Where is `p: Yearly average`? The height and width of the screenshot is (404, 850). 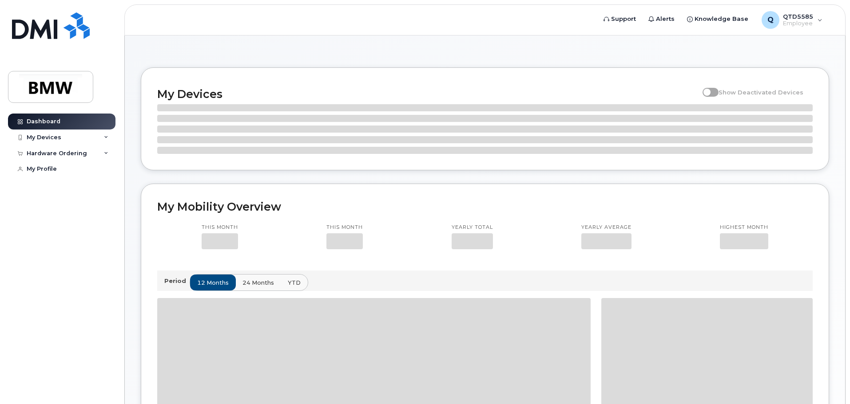 p: Yearly average is located at coordinates (606, 228).